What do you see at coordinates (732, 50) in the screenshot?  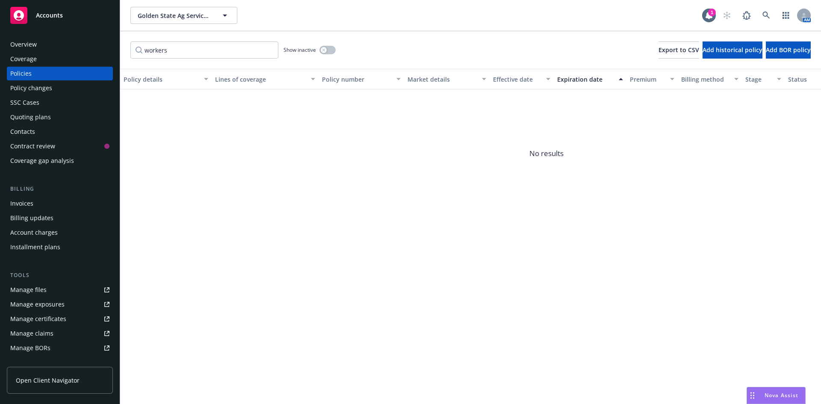 I see `button: Add historical policy` at bounding box center [732, 50].